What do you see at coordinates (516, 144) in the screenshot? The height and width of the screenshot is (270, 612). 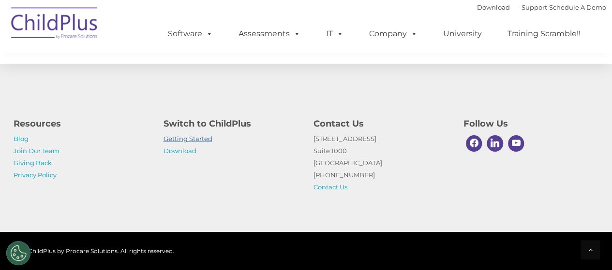 I see `a: Youtube` at bounding box center [516, 144].